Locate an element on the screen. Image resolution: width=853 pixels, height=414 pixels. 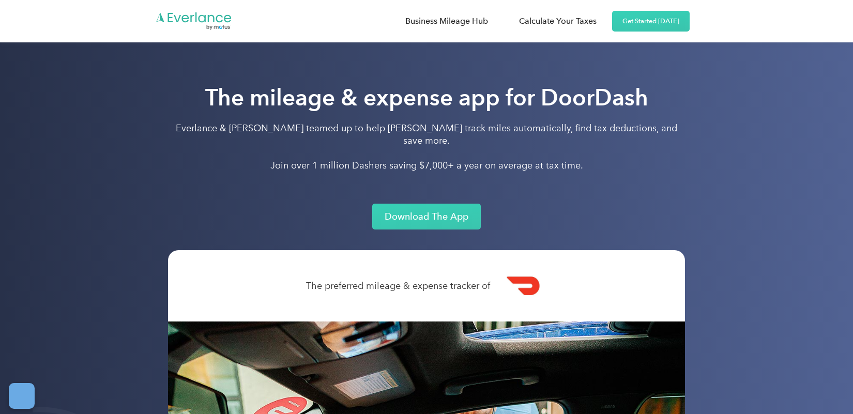
img: Doordash logo is located at coordinates (524, 286).